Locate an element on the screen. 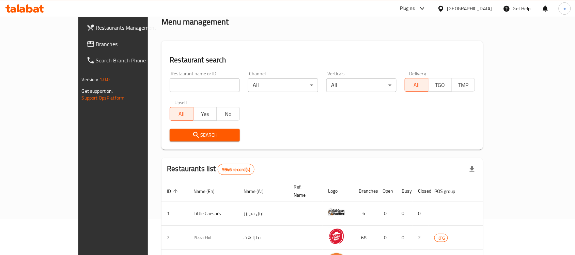 Image resolution: width=575 pixels, height=255 pixels. img: Little Caesars is located at coordinates (336, 212).